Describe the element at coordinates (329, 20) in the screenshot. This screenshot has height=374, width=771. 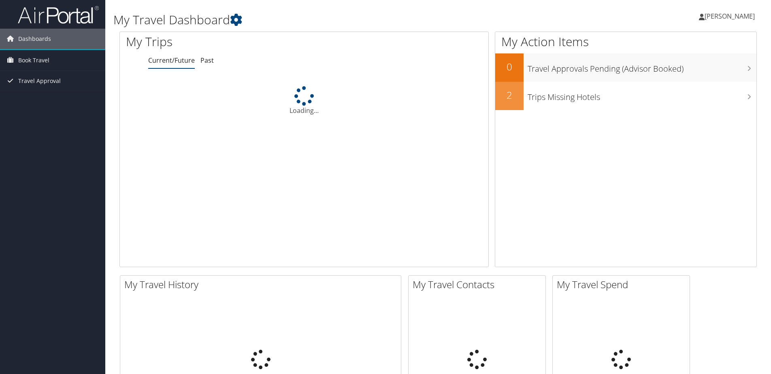
I see `h1: My Travel Dashboard` at that location.